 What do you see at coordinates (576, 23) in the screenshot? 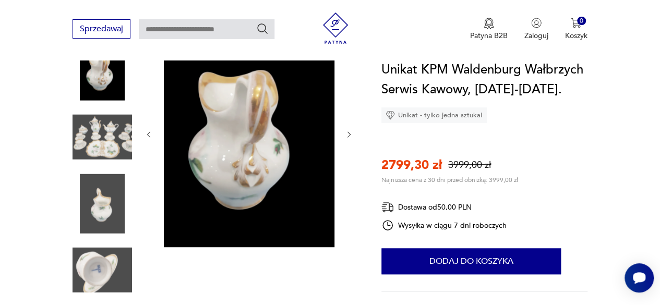
I see `img: Ikona koszyka` at bounding box center [576, 23].